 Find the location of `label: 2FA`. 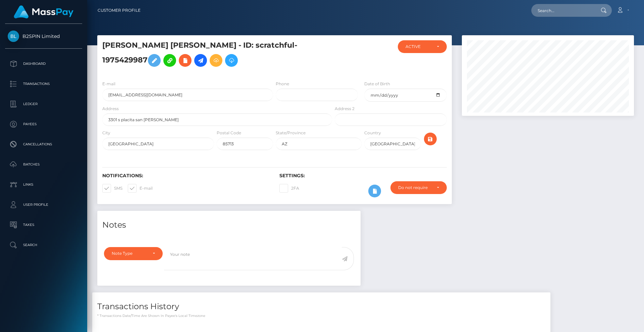

label: 2FA is located at coordinates (289, 188).